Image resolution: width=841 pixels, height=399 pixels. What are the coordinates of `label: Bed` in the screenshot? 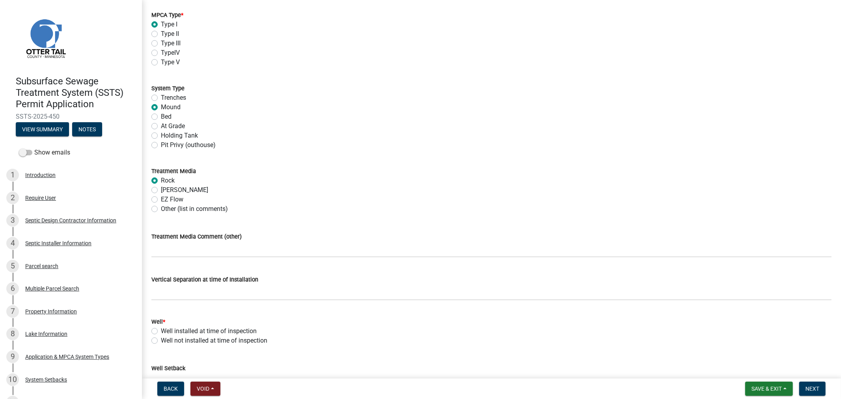 It's located at (166, 117).